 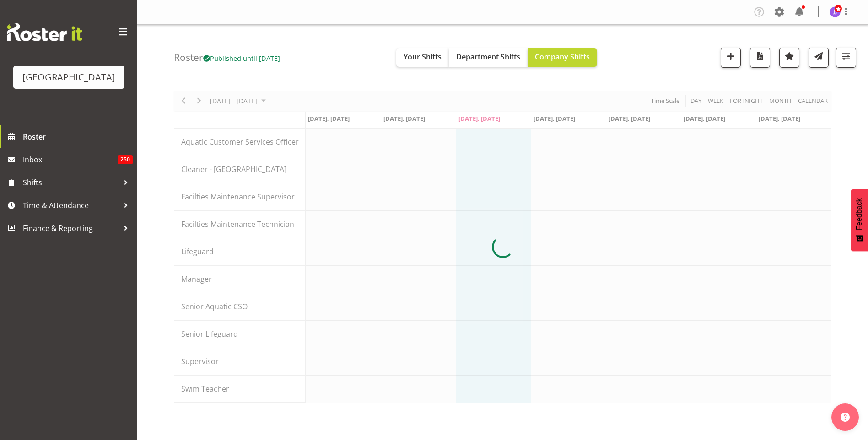 What do you see at coordinates (488, 57) in the screenshot?
I see `button: Department Shifts` at bounding box center [488, 57].